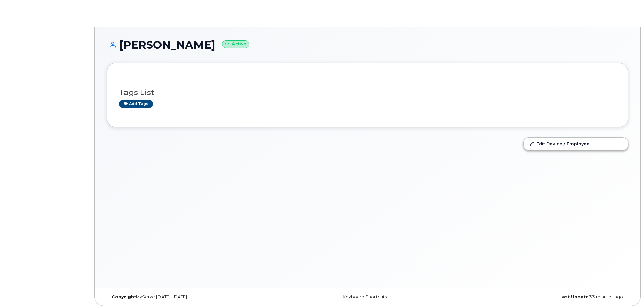  What do you see at coordinates (136, 104) in the screenshot?
I see `a: Add tags` at bounding box center [136, 104].